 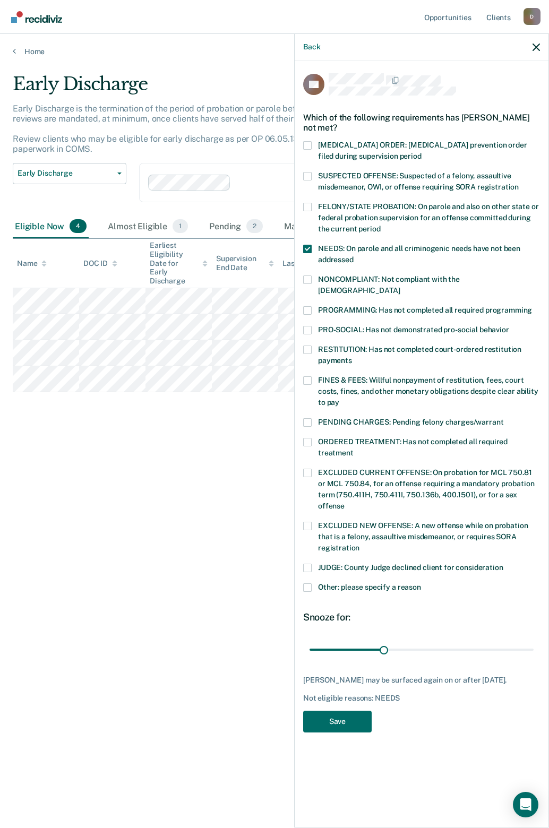 I want to click on span: 2, so click(x=254, y=226).